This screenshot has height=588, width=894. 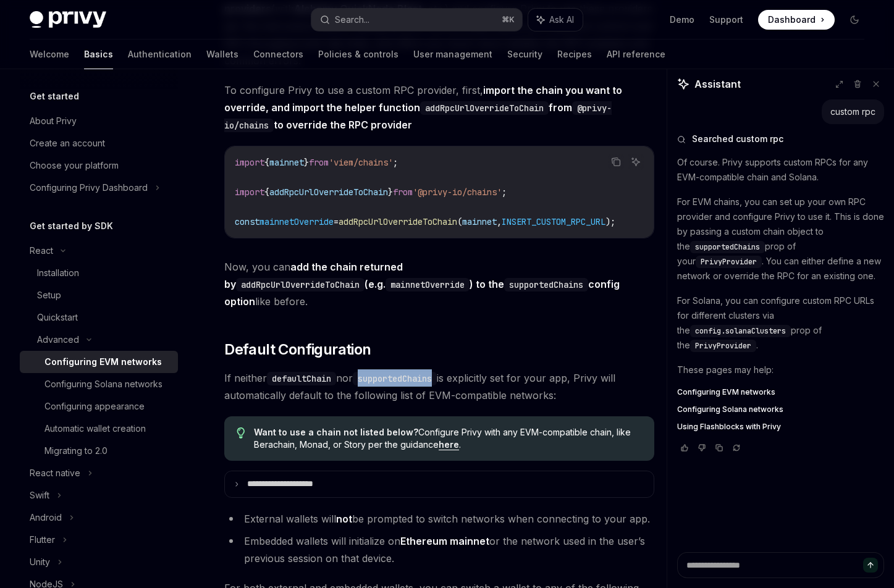 What do you see at coordinates (88, 187) in the screenshot?
I see `div: Configuring Privy Dashboard` at bounding box center [88, 187].